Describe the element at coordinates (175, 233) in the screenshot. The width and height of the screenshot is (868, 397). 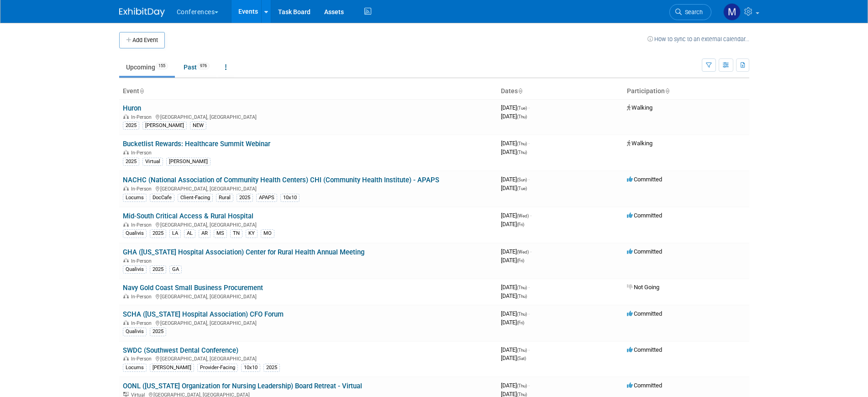
I see `div: LA` at that location.